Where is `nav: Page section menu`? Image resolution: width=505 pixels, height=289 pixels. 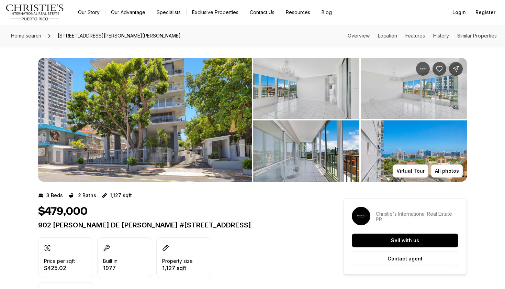
nav: Page section menu is located at coordinates (422, 36).